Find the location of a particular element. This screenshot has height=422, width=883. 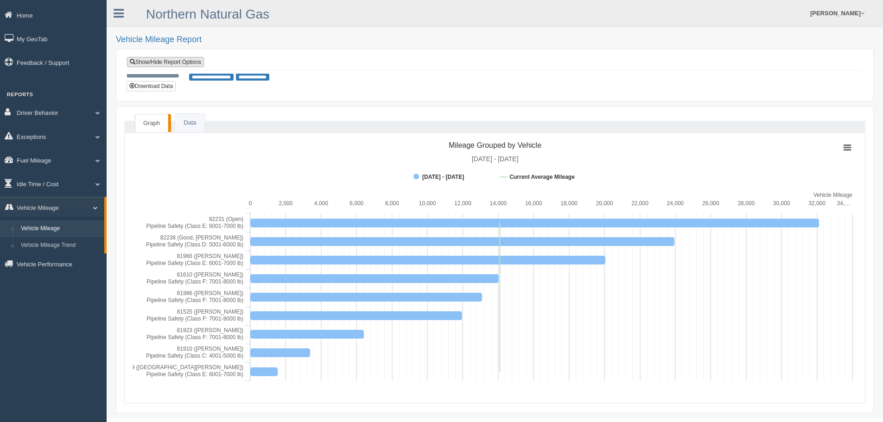

text: 22,000 is located at coordinates (640, 203).